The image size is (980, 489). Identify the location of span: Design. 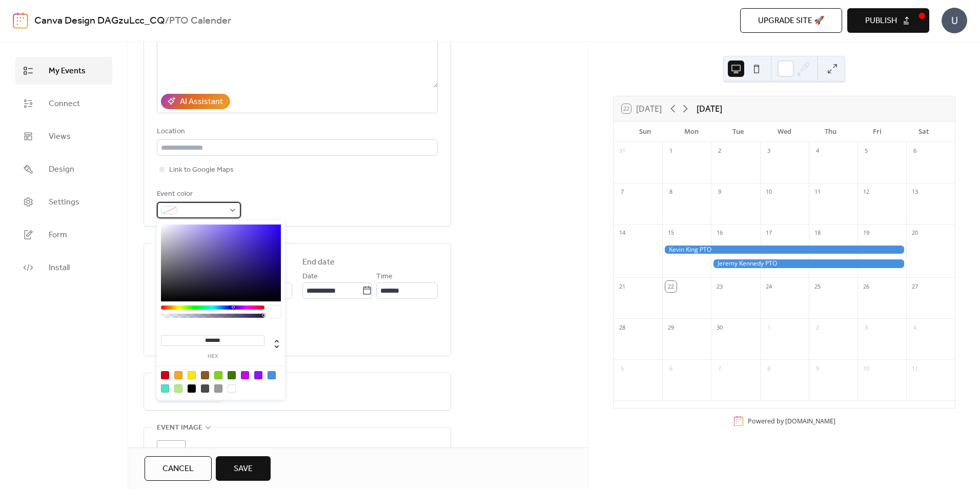
(61, 170).